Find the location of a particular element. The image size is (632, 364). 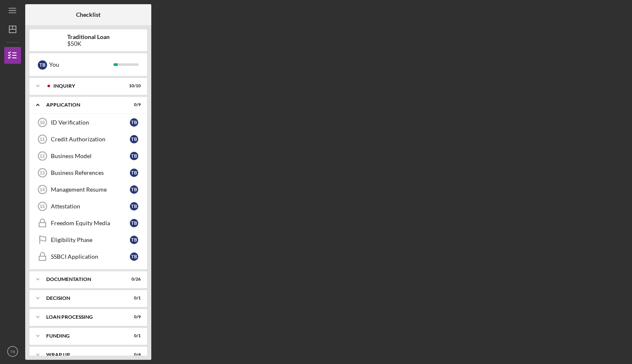

tspan: 13 is located at coordinates (42, 173).